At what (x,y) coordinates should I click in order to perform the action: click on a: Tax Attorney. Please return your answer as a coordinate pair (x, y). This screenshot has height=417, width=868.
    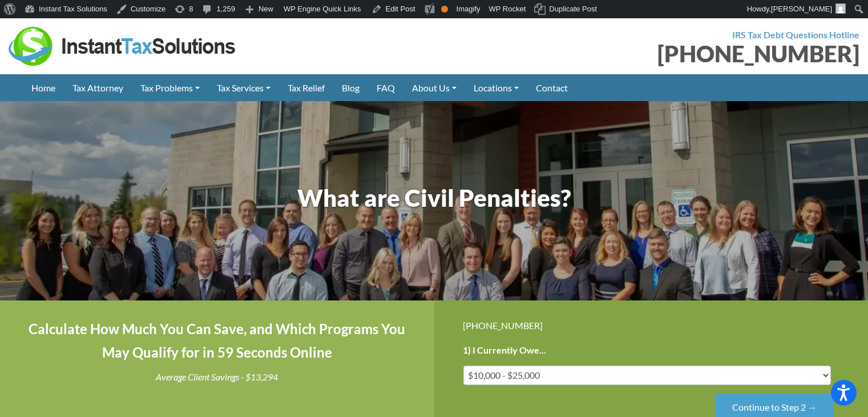
    Looking at the image, I should click on (98, 87).